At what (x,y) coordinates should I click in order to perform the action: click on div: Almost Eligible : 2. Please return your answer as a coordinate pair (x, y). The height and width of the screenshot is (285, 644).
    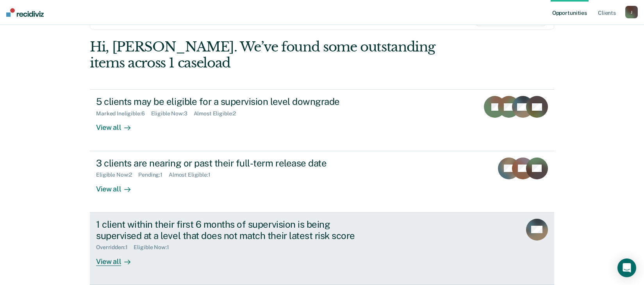
    Looking at the image, I should click on (218, 114).